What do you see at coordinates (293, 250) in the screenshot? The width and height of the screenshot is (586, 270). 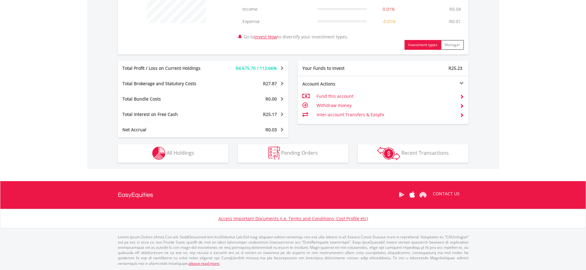 I see `p: Lorem Ipsum Dolors (Ame) Con a/e SeddOeiusmod tem InciDiduntut Lab Etd mag aliquaen admin veniamq...` at bounding box center [293, 250].